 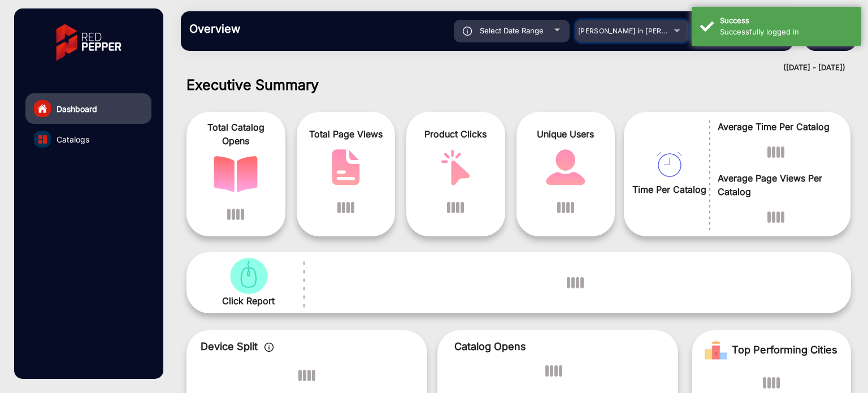 I want to click on span: Top Performing Cities, so click(x=784, y=350).